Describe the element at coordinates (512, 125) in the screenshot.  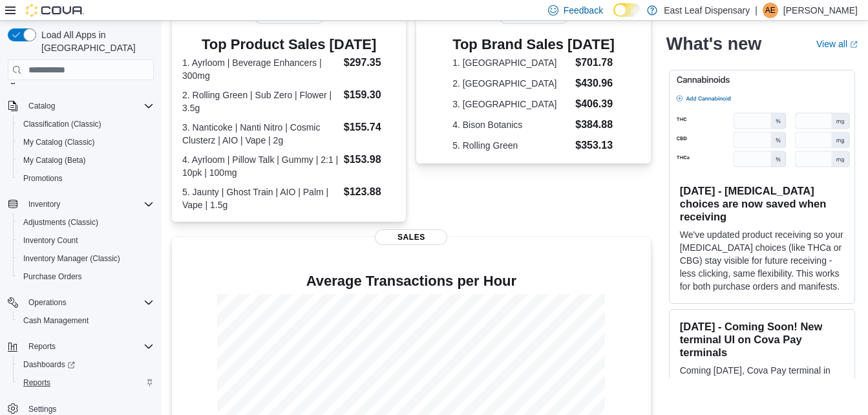
I see `dt: 4. Bison Botanics` at that location.